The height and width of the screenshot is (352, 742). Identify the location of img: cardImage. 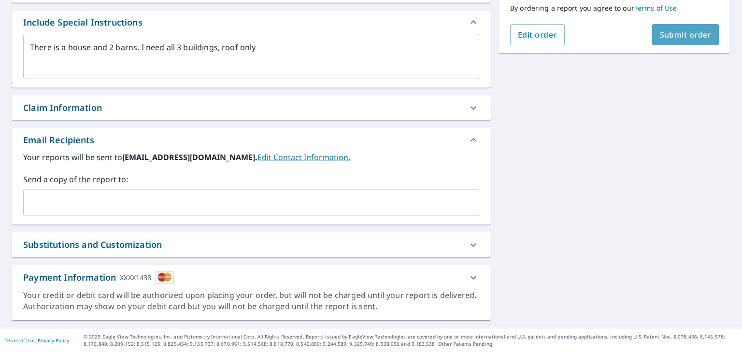
(165, 278).